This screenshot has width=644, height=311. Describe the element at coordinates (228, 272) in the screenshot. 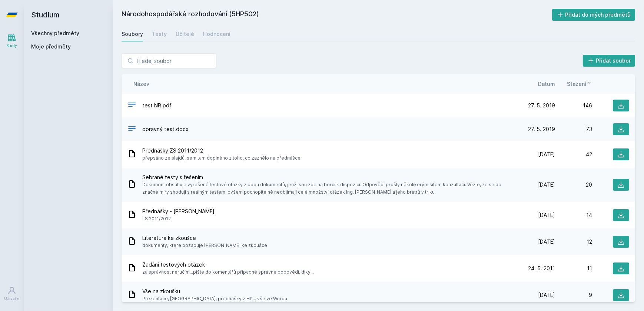

I see `span: za správnost neručím...pište do komentářů případné správné odpovědi, díky...` at that location.